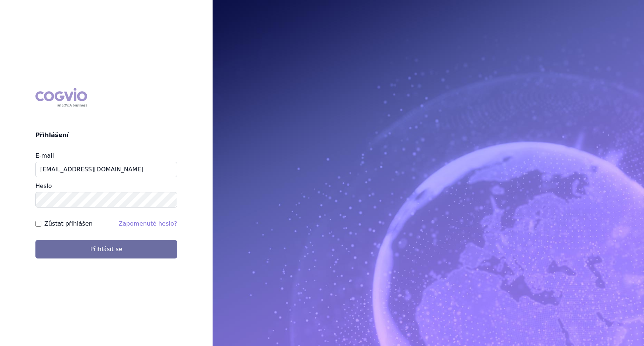 This screenshot has width=644, height=346. Describe the element at coordinates (45, 155) in the screenshot. I see `label: E-mail` at that location.